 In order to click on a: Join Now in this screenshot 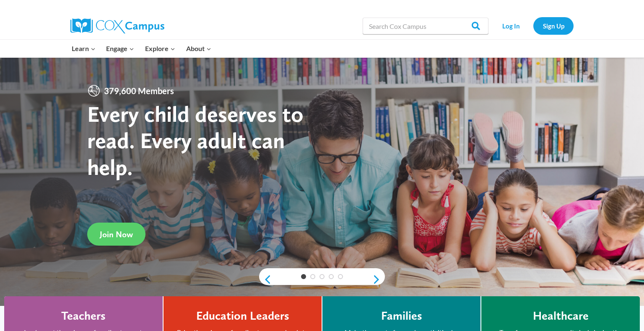, I will do `click(116, 234)`.